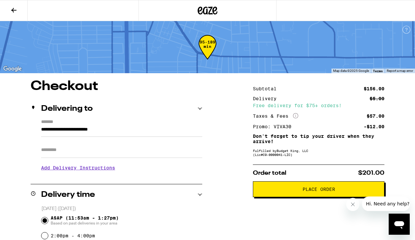 This screenshot has width=415, height=240. What do you see at coordinates (378, 71) in the screenshot?
I see `a: Terms` at bounding box center [378, 71].